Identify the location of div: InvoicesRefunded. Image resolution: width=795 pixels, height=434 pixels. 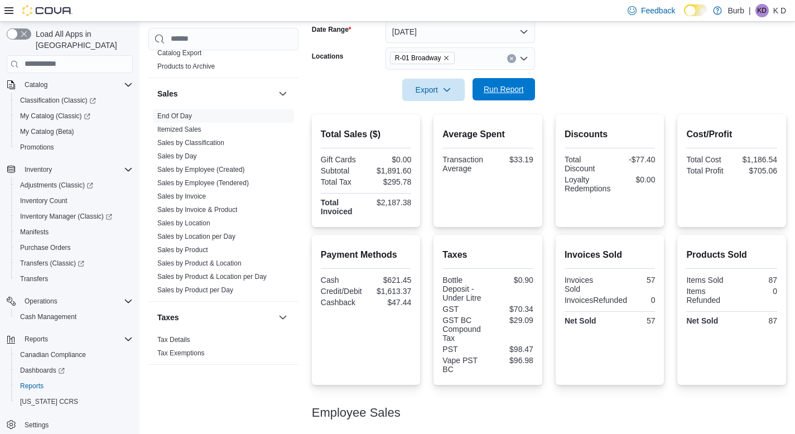
(595, 300).